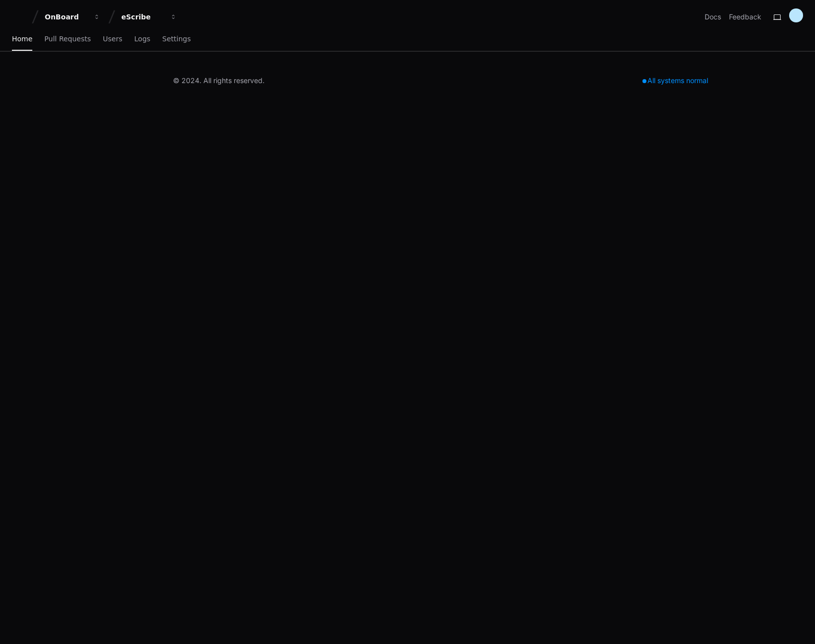  What do you see at coordinates (219, 81) in the screenshot?
I see `div: © 2024. All rights reserved.` at bounding box center [219, 81].